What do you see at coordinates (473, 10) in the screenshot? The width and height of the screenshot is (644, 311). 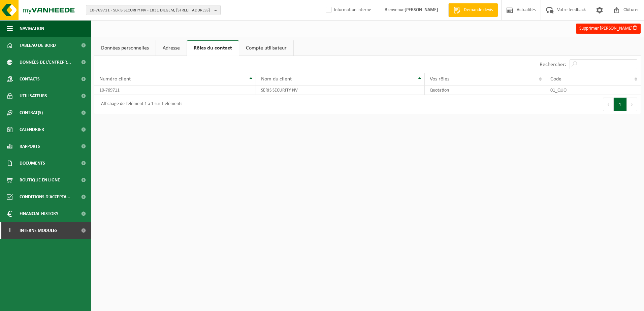 I see `a: Demande devis` at bounding box center [473, 10].